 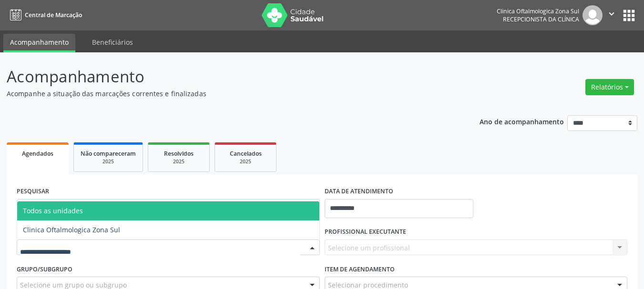 What do you see at coordinates (365, 232) in the screenshot?
I see `label: PROFISSIONAL EXECUTANTE` at bounding box center [365, 232].